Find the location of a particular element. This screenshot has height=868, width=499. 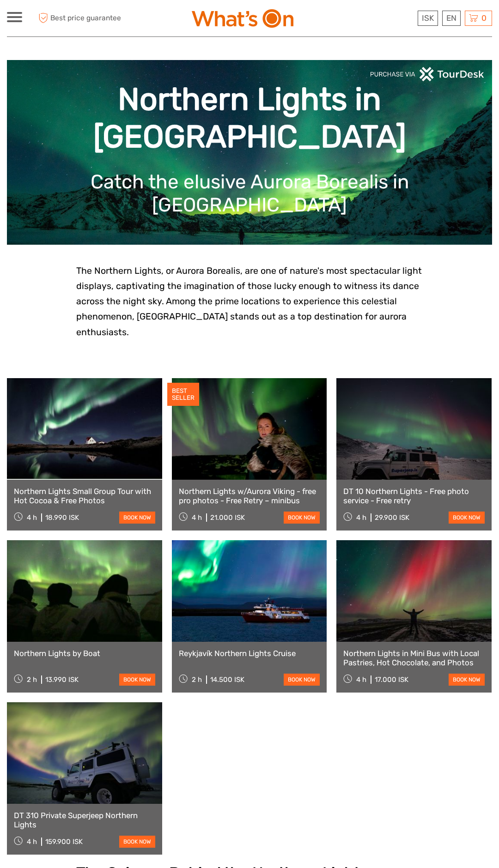

a: DT 310 Private Superjeep Northern Lights is located at coordinates (84, 820).